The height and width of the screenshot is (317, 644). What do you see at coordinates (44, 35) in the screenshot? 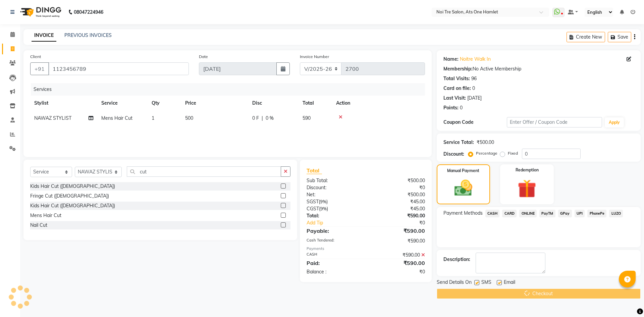
I see `a: INVOICE` at bounding box center [44, 35].